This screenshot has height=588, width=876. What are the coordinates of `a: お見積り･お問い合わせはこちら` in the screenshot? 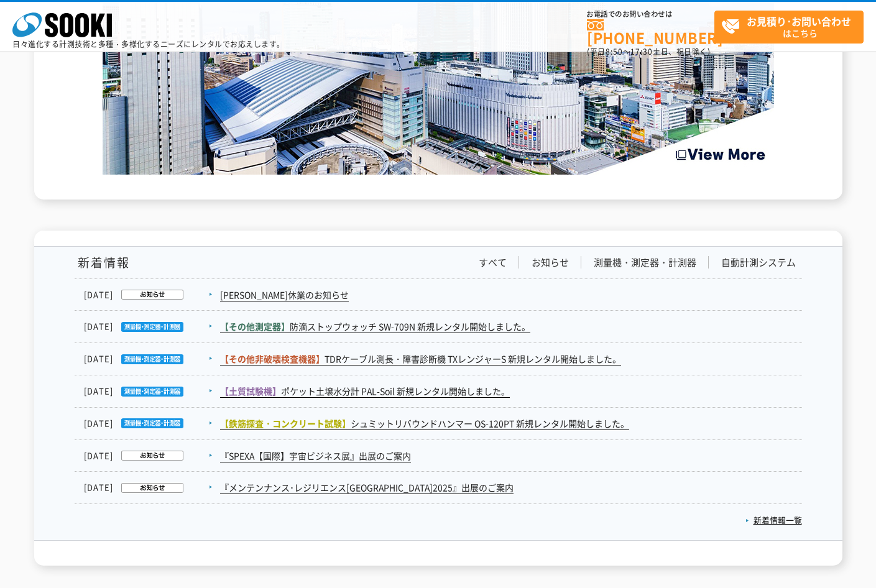 It's located at (789, 27).